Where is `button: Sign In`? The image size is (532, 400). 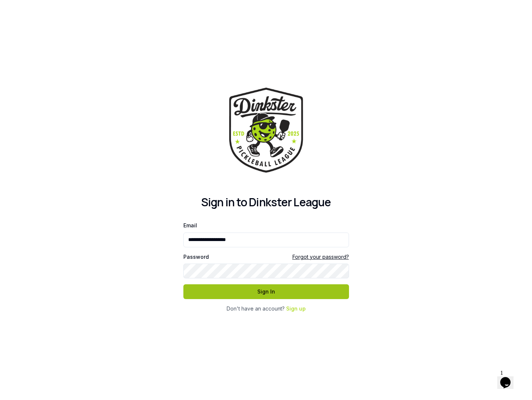 button: Sign In is located at coordinates (266, 292).